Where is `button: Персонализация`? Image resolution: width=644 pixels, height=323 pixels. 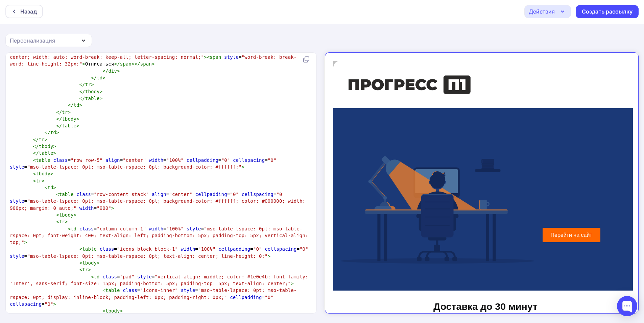
button: Персонализация is located at coordinates (49, 40).